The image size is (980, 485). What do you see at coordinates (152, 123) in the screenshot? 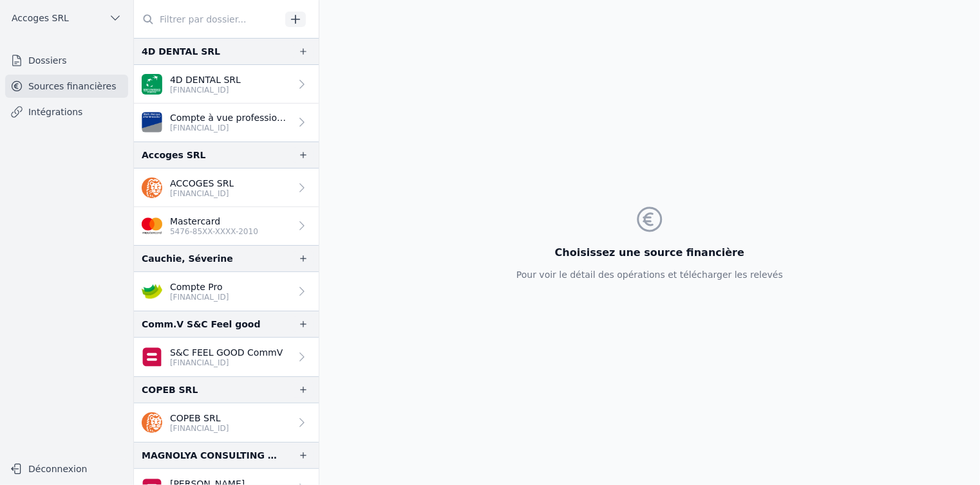
I see `img: VAN_BREDA_JVBABE22XXX.png` at bounding box center [152, 123].